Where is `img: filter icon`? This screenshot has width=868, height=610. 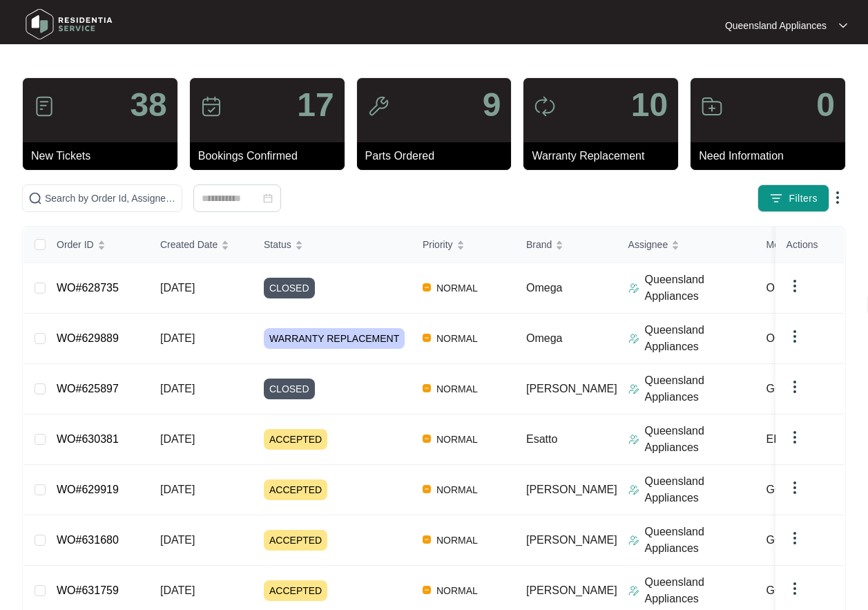
img: filter icon is located at coordinates (776, 198).